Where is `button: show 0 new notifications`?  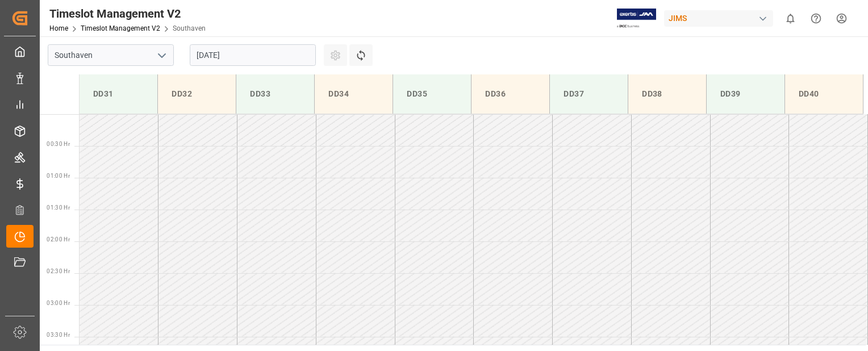
button: show 0 new notifications is located at coordinates (790, 19).